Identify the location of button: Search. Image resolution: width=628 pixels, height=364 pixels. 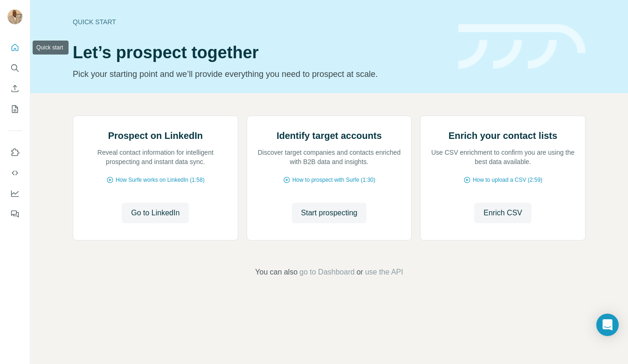
(15, 68).